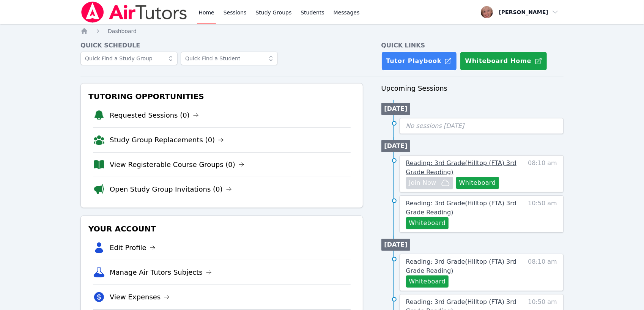  Describe the element at coordinates (129, 58) in the screenshot. I see `input: Quick Find a Study Group` at that location.